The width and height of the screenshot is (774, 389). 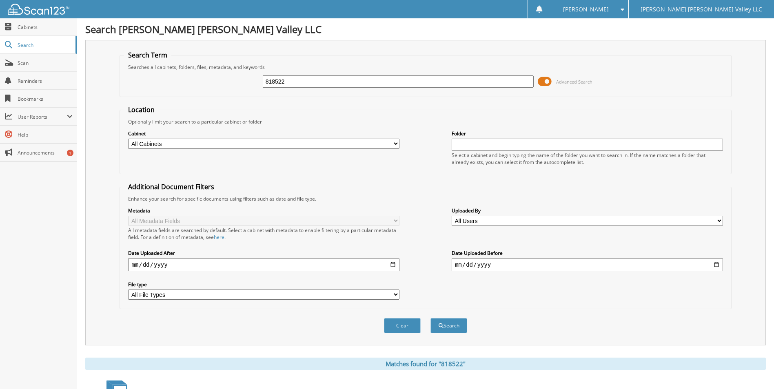 I want to click on label: Uploaded By, so click(x=587, y=211).